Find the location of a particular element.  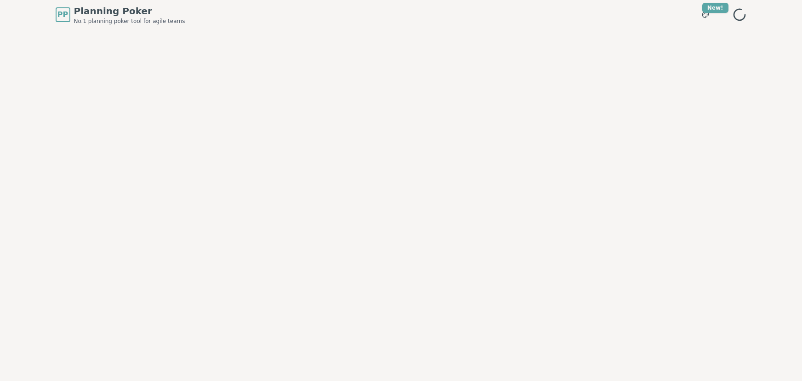

span: PP is located at coordinates (63, 15).